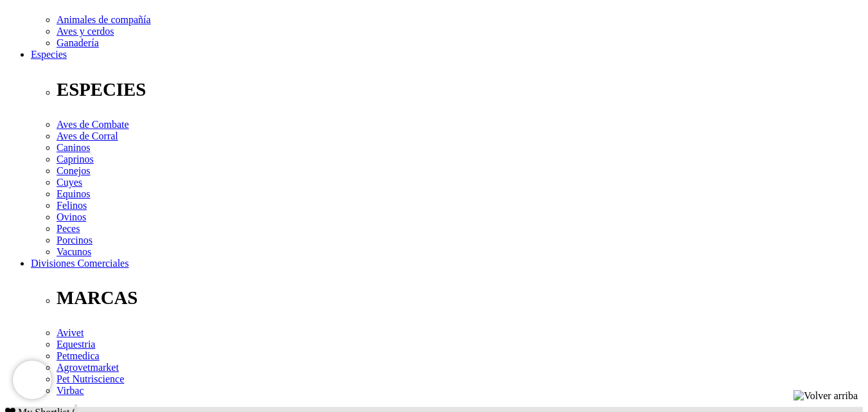  What do you see at coordinates (70, 332) in the screenshot?
I see `span: Avivet` at bounding box center [70, 332].